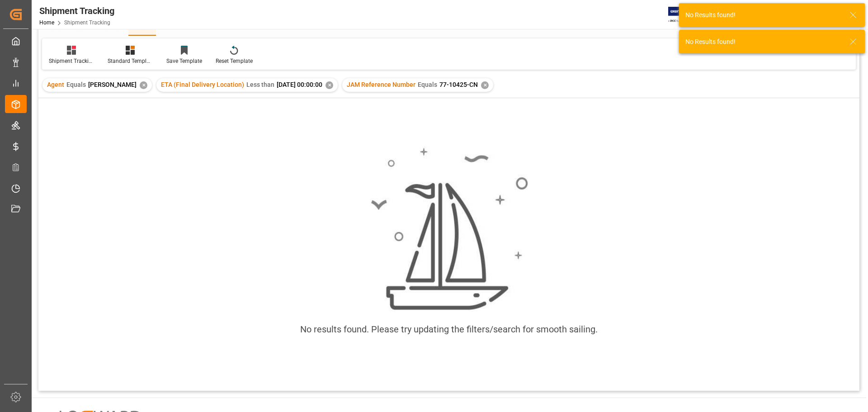 The width and height of the screenshot is (868, 412). What do you see at coordinates (449, 229) in the screenshot?
I see `img: smooth_sailing.jpeg` at bounding box center [449, 229].